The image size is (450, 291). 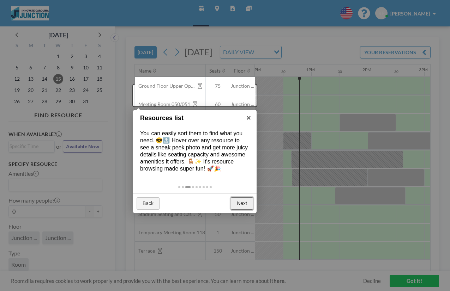 What do you see at coordinates (148, 204) in the screenshot?
I see `a: Back` at bounding box center [148, 204].